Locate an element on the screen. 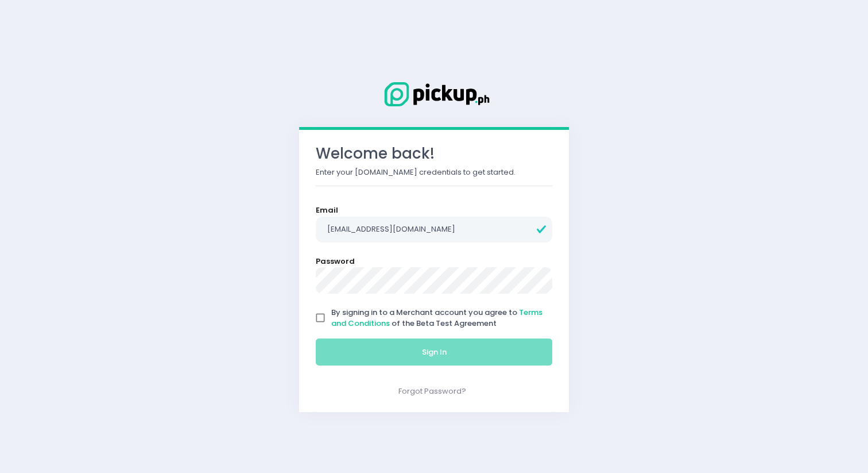  label: Email is located at coordinates (327, 210).